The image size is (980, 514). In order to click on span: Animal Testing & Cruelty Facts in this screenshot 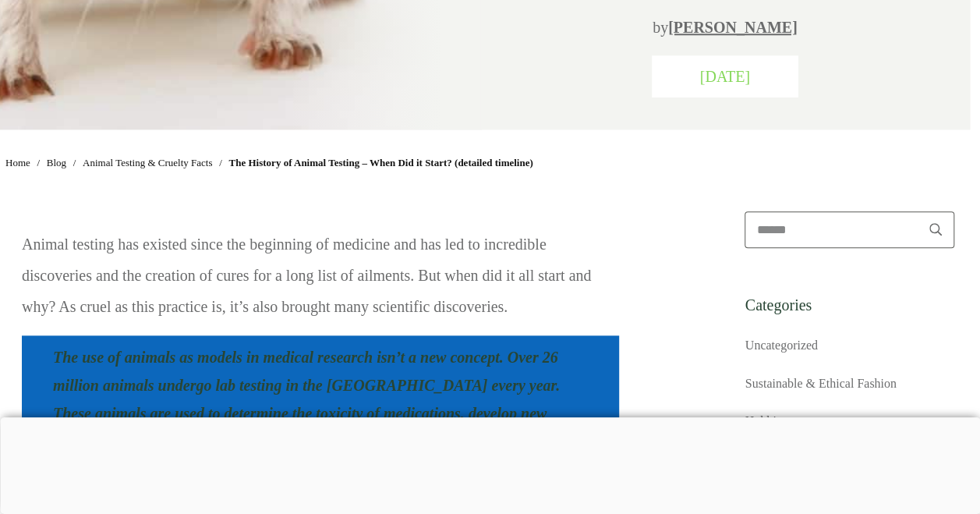, I will do `click(147, 162)`.